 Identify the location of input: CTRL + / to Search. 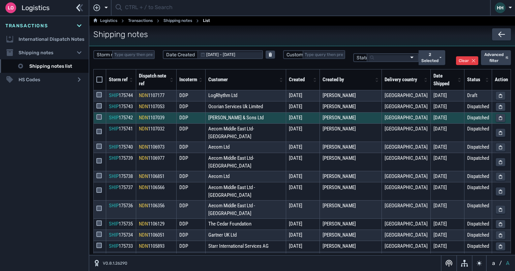
(305, 8).